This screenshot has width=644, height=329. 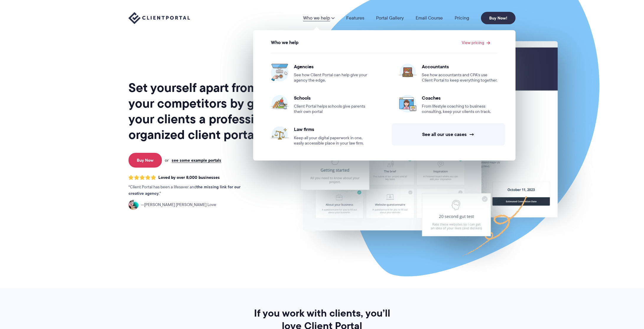 What do you see at coordinates (384, 95) in the screenshot?
I see `ul: Who we help` at bounding box center [384, 95].